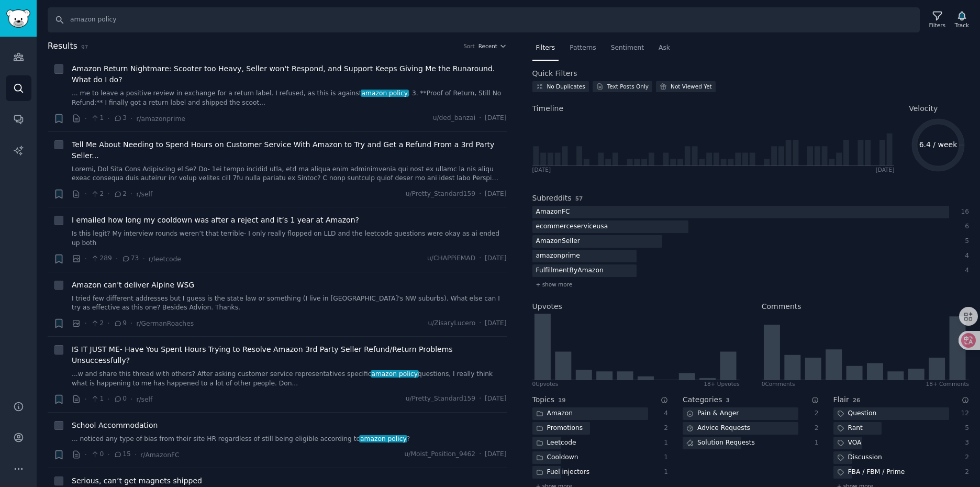 This screenshot has width=980, height=487. Describe the element at coordinates (289, 355) in the screenshot. I see `a: IS IT JUST ME- Have You Spent Hours Trying to Resolve Amazon 3rd Party Seller Refund/Return Probl...` at that location.